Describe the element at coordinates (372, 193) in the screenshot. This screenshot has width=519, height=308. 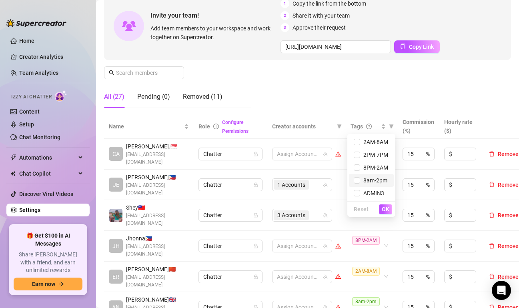
I see `span: ADMIN3` at that location.